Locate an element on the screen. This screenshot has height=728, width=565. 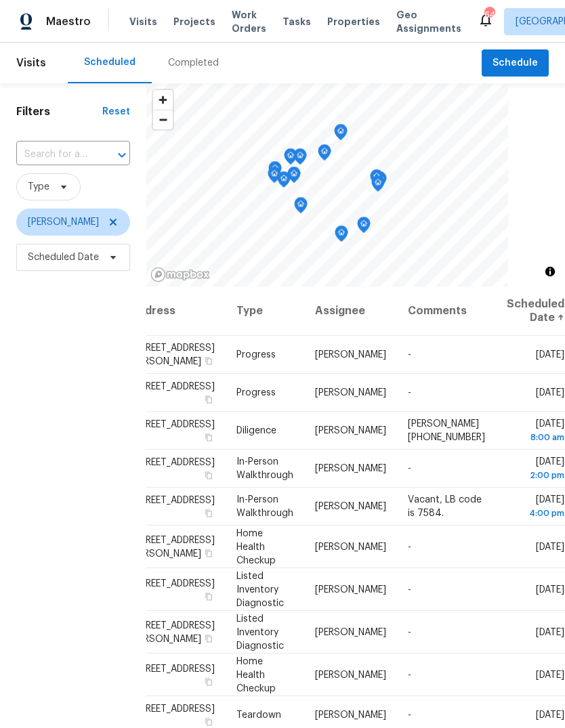
div: 4:00 pm is located at coordinates (535, 514).